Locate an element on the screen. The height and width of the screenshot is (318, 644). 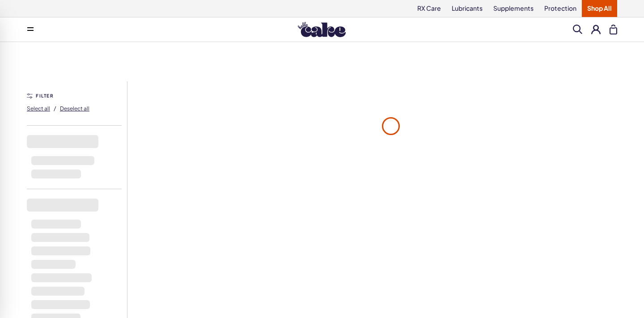
button: Select all is located at coordinates (38, 108).